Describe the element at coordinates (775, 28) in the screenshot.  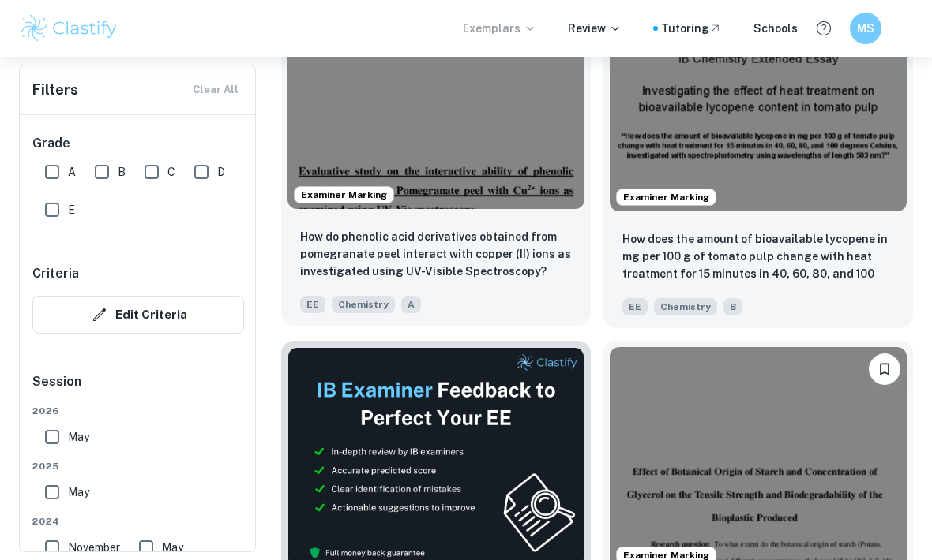
I see `div: Schools` at that location.